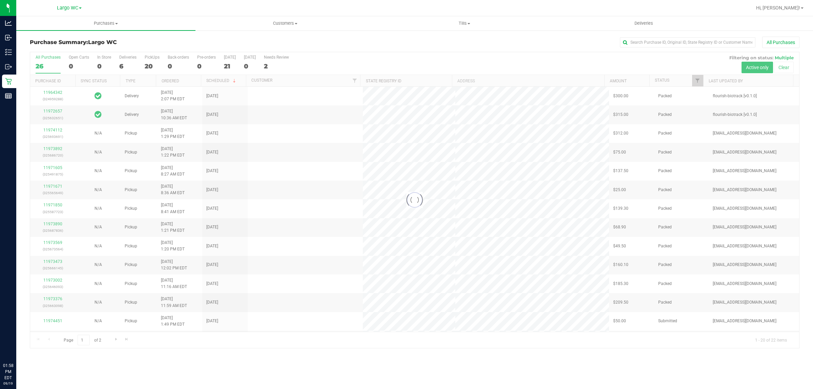 This screenshot has height=389, width=813. Describe the element at coordinates (106, 23) in the screenshot. I see `a: Purchases` at that location.